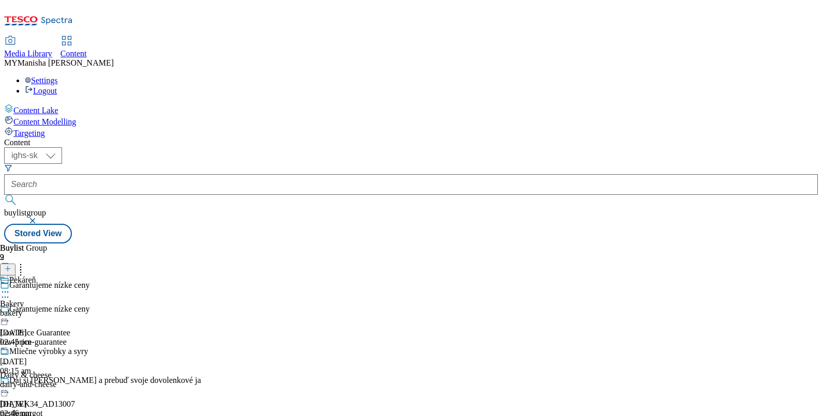 The height and width of the screenshot is (416, 822). Describe the element at coordinates (411, 110) in the screenshot. I see `a: Content Lake` at that location.